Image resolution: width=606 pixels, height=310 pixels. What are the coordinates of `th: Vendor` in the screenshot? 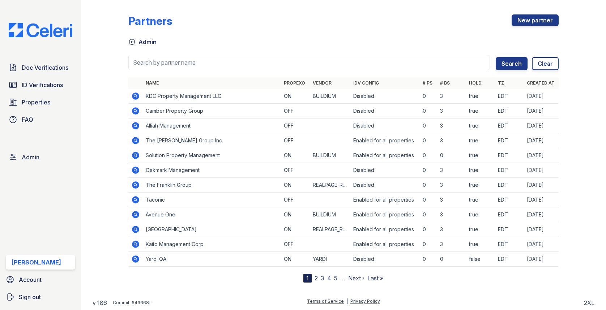 It's located at (330, 83).